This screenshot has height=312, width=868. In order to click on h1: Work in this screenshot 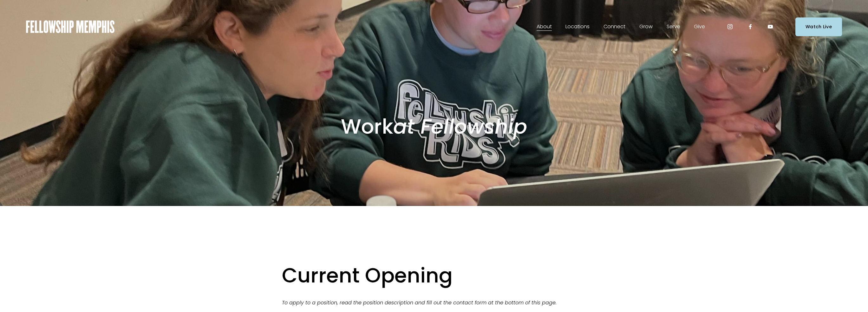, I will do `click(434, 126)`.